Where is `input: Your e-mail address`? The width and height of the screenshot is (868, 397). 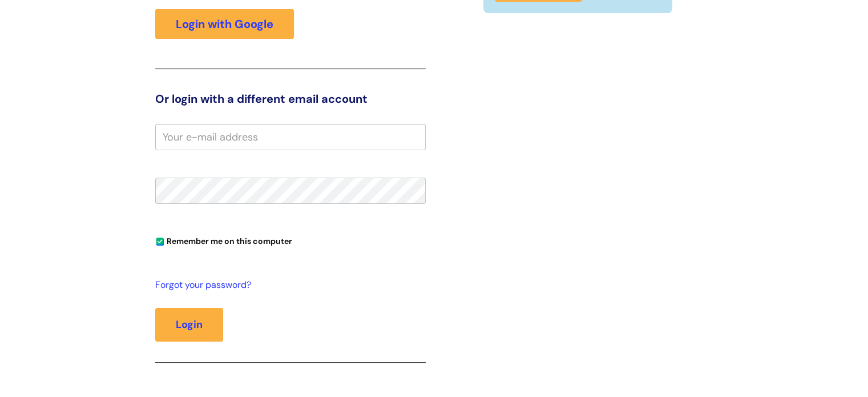
input: Your e-mail address is located at coordinates (291, 137).